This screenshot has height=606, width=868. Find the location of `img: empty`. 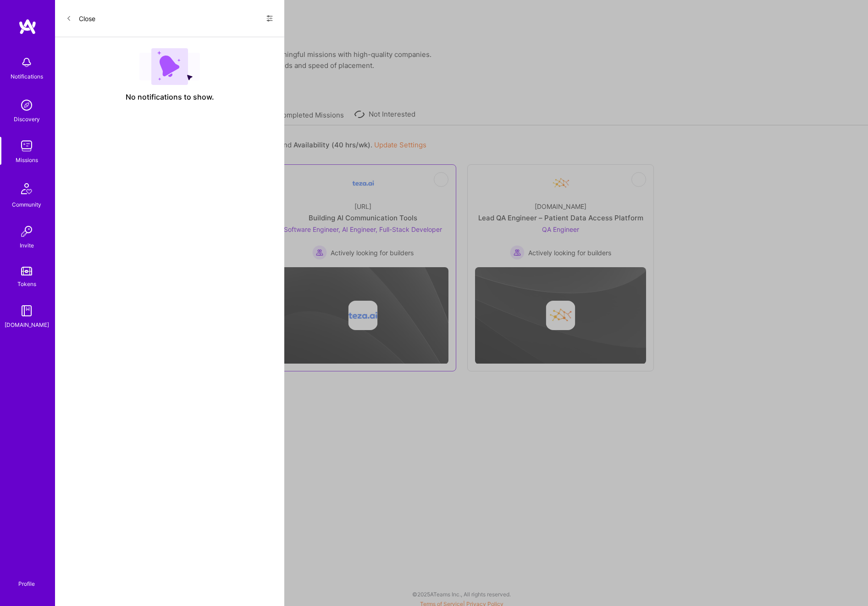

img: empty is located at coordinates (170, 67).